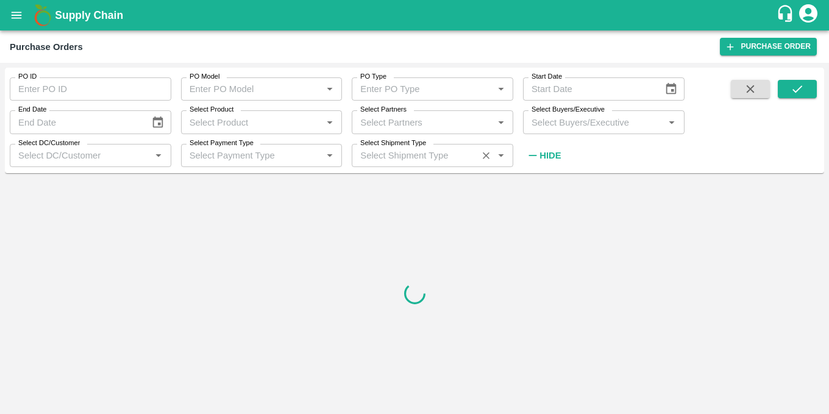 This screenshot has width=829, height=414. Describe the element at coordinates (373, 77) in the screenshot. I see `label: PO Type` at that location.